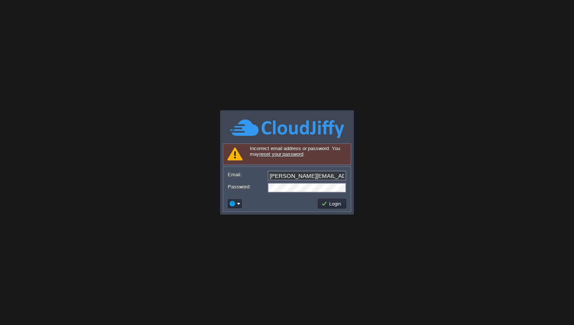 Image resolution: width=574 pixels, height=325 pixels. What do you see at coordinates (281, 154) in the screenshot?
I see `a: reset your password` at bounding box center [281, 154].